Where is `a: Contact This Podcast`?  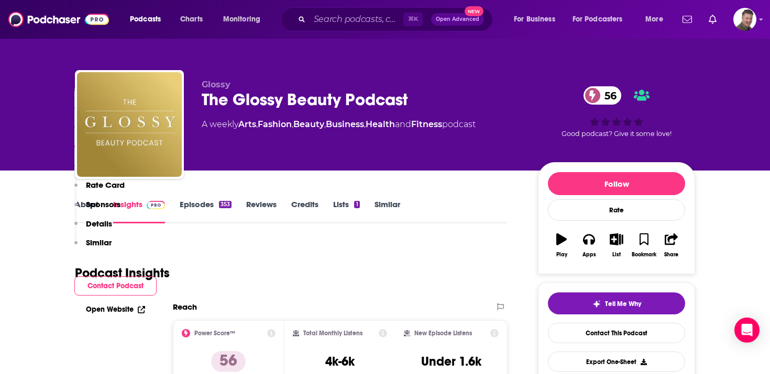 a: Contact This Podcast is located at coordinates (616, 333).